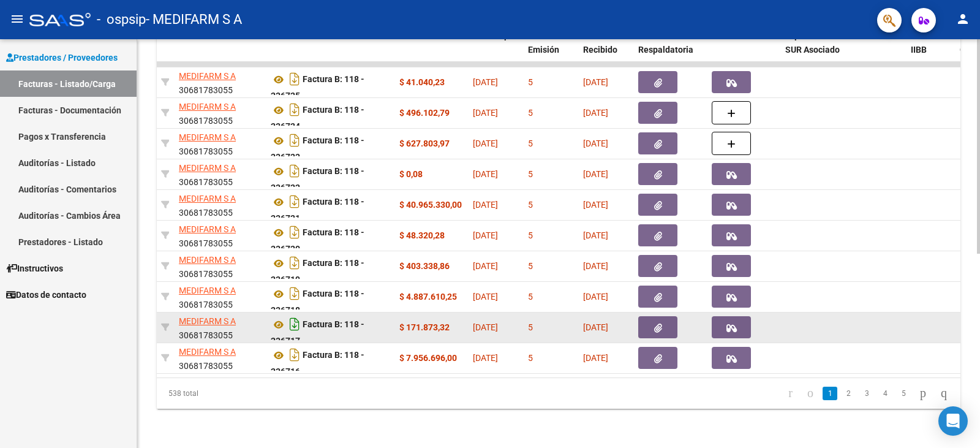 This screenshot has height=448, width=980. What do you see at coordinates (428, 297) in the screenshot?
I see `strong: $ 4.887.610,25` at bounding box center [428, 297].